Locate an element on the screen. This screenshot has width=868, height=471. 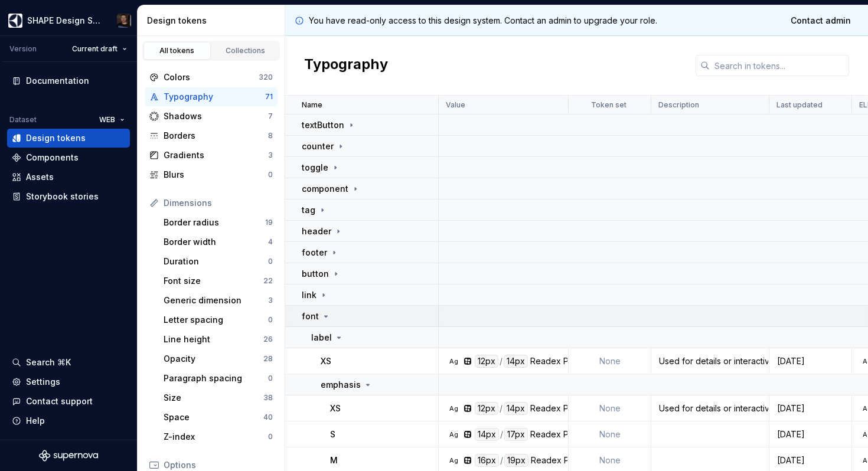
button: Search ⌘K is located at coordinates (68, 363).